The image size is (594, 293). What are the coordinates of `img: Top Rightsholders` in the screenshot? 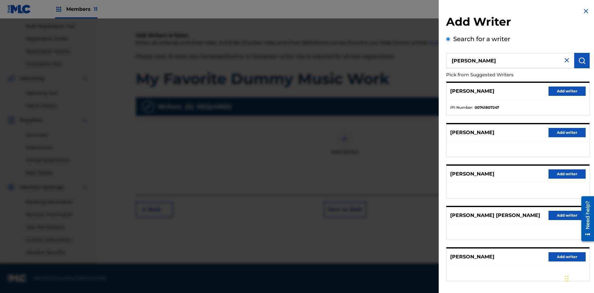 It's located at (59, 9).